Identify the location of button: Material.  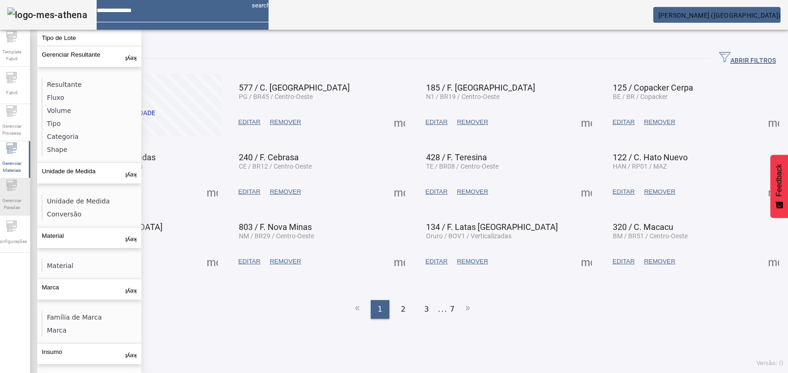
(89, 238).